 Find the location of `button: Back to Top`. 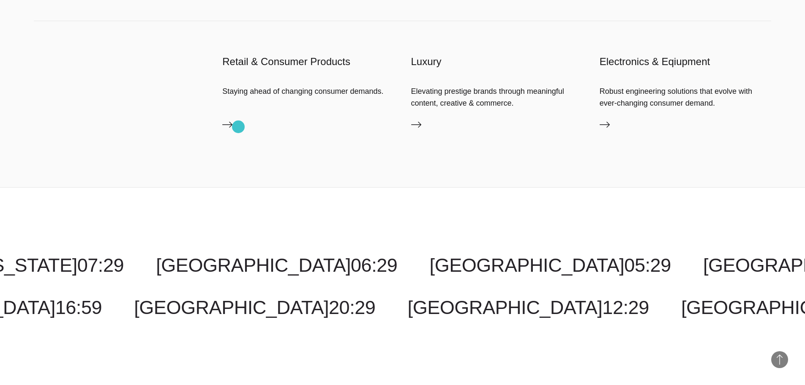

button: Back to Top is located at coordinates (780, 360).